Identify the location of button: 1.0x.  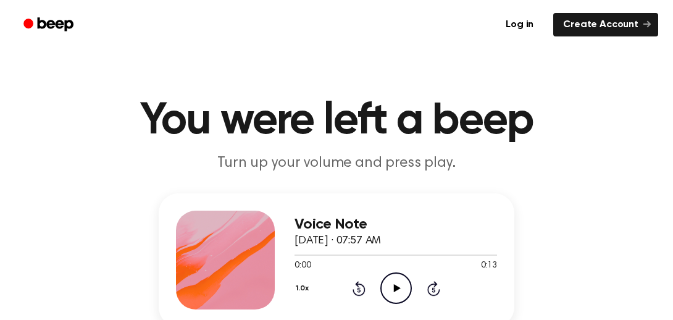
(304, 288).